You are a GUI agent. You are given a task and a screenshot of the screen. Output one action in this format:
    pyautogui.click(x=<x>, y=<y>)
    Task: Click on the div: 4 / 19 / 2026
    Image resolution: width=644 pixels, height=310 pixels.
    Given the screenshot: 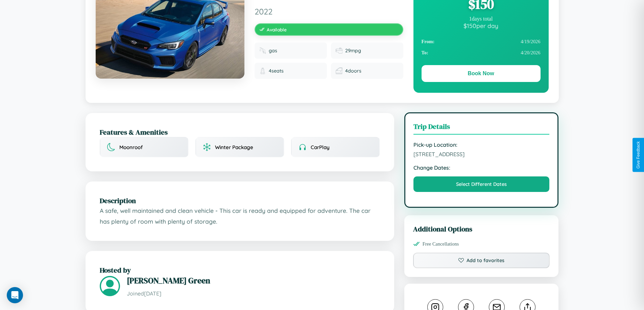 What is the action you would take?
    pyautogui.click(x=481, y=42)
    